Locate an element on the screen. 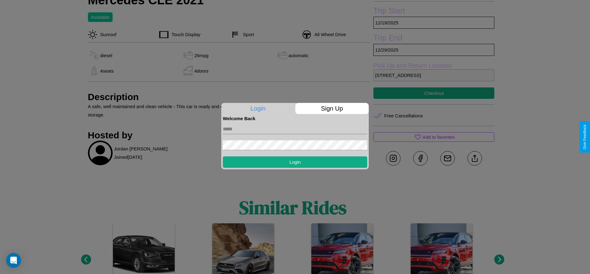  div: Give Feedback is located at coordinates (584, 137).